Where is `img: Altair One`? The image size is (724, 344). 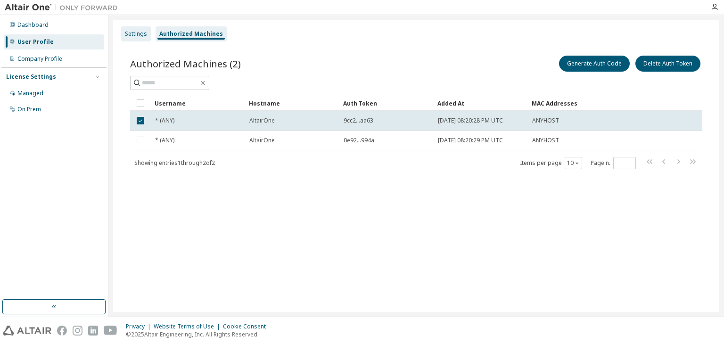
img: Altair One is located at coordinates (64, 8).